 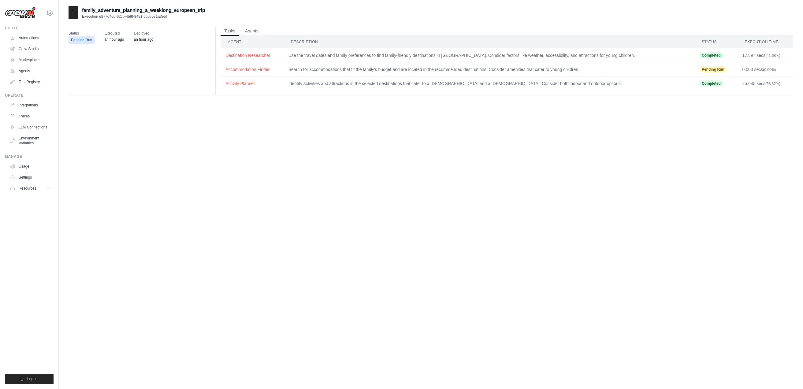 I want to click on a: Usage, so click(x=30, y=166).